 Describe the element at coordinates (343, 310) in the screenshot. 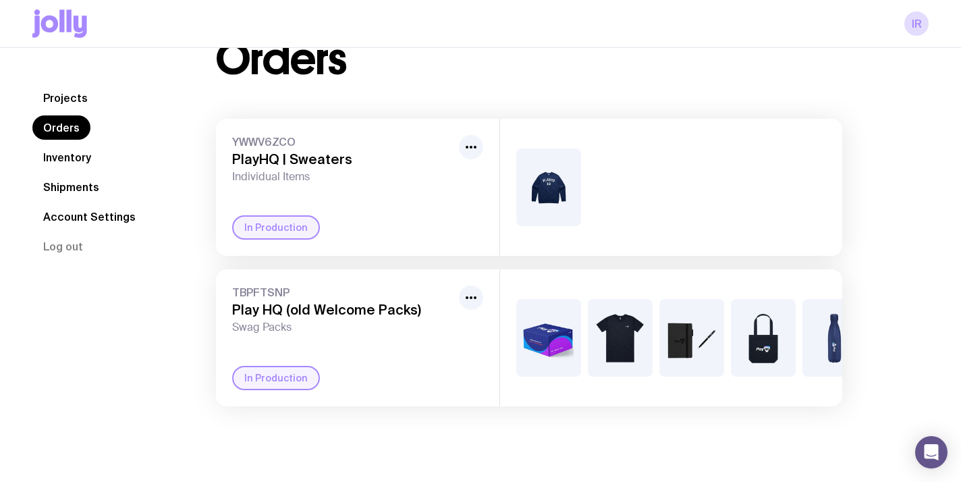

I see `h3: Play HQ (old Welcome Packs)` at that location.